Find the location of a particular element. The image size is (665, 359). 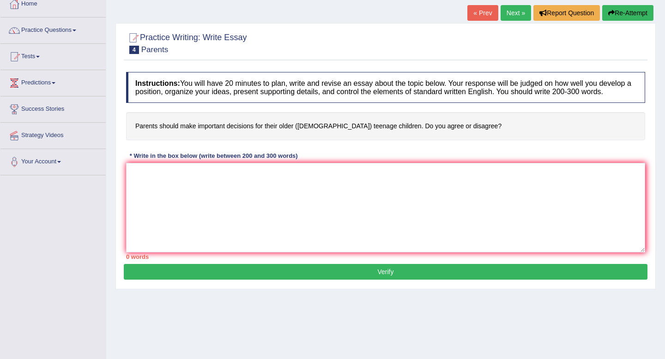

a: Predictions is located at coordinates (53, 82).